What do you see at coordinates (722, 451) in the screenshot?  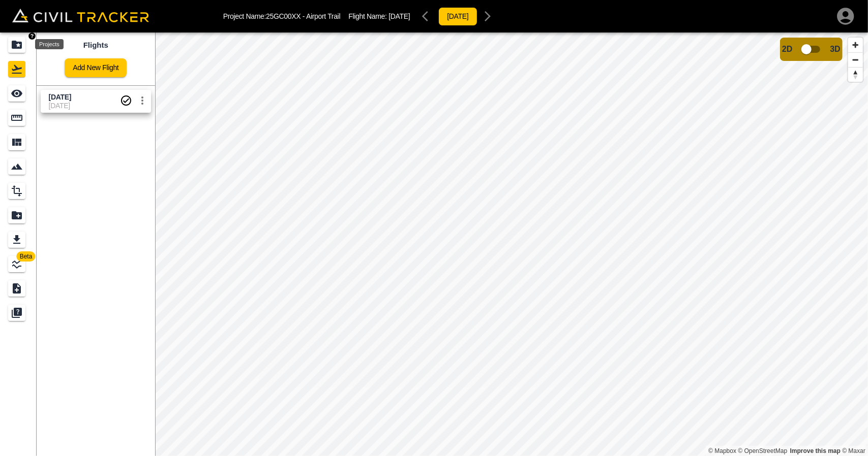 I see `a: Mapbox` at bounding box center [722, 451].